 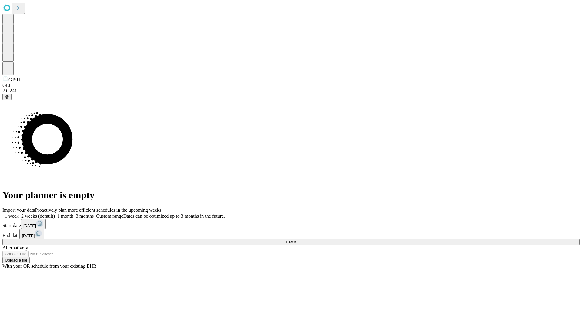 I want to click on h1: Your planner is empty, so click(x=291, y=195).